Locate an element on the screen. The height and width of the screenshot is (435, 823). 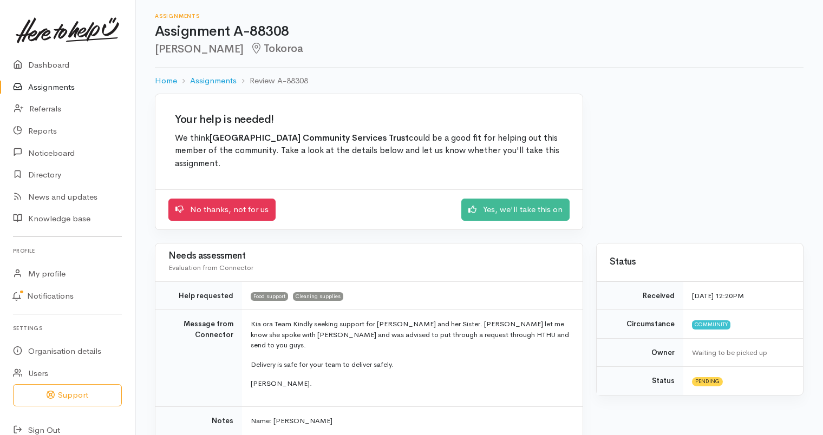
span: Pending is located at coordinates (707, 381).